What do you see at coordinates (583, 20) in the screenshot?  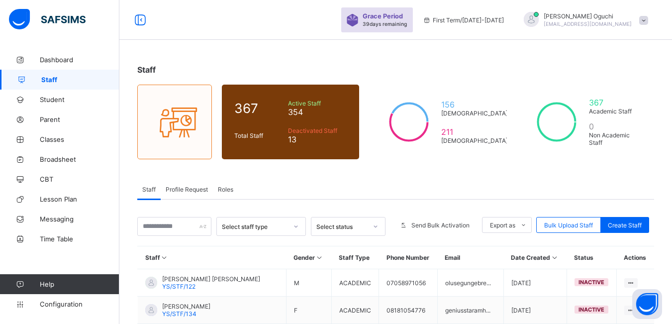 I see `div: ChristinaOguchi` at bounding box center [583, 20].